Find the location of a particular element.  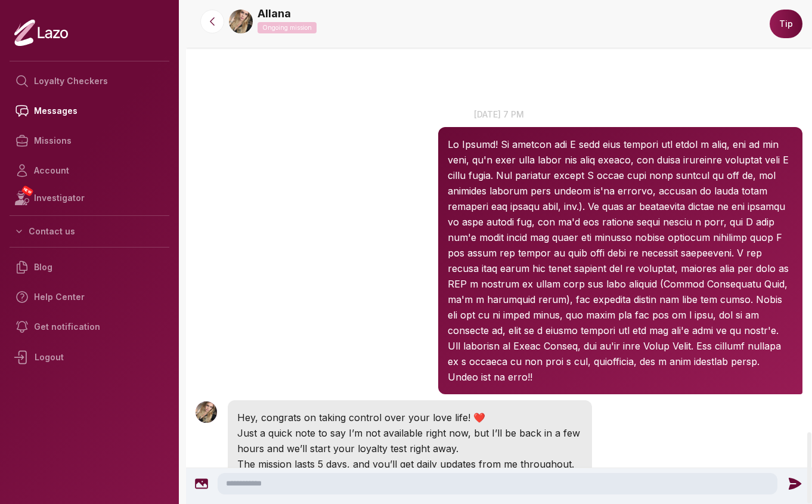

div: Logout is located at coordinates (89, 357).